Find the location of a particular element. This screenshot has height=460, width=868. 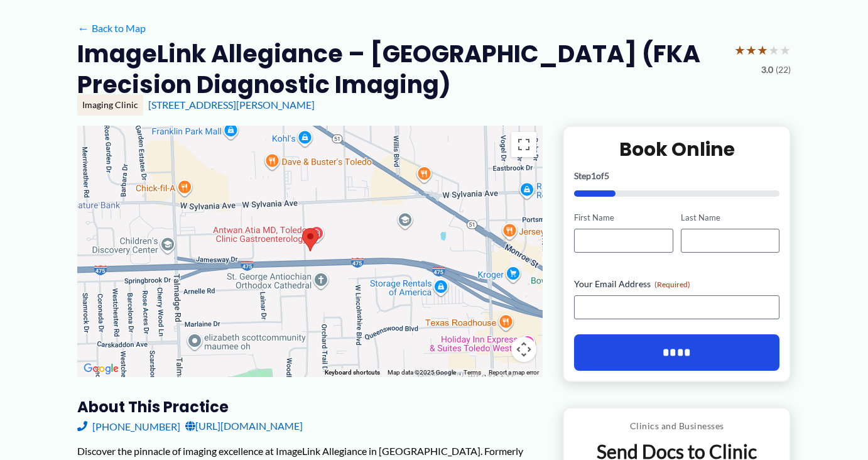

img: Google is located at coordinates (101, 369).